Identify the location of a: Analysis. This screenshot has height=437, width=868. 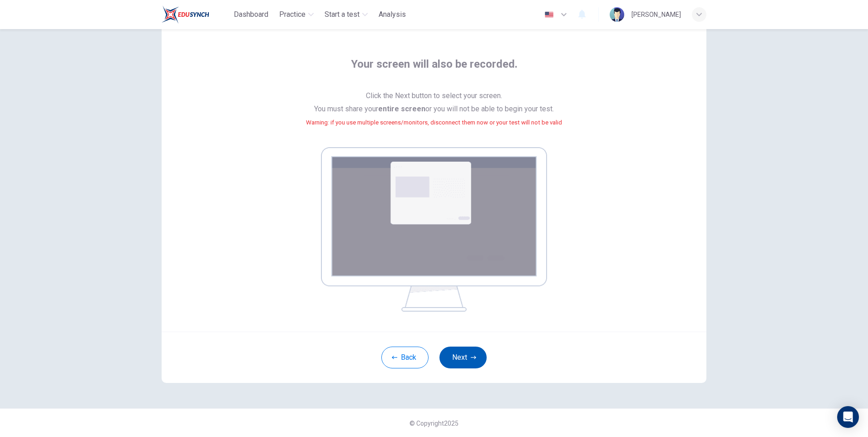
(392, 15).